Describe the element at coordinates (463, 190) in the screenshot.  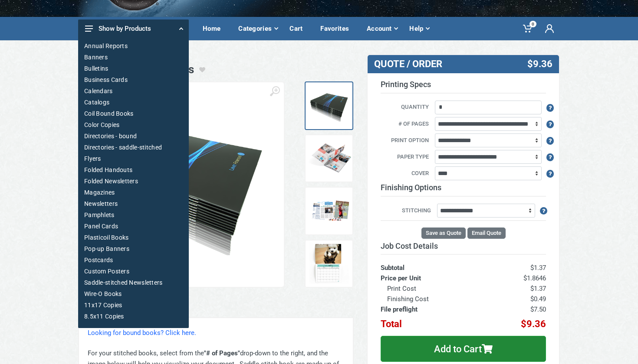
I see `h3: Finishing Options` at that location.